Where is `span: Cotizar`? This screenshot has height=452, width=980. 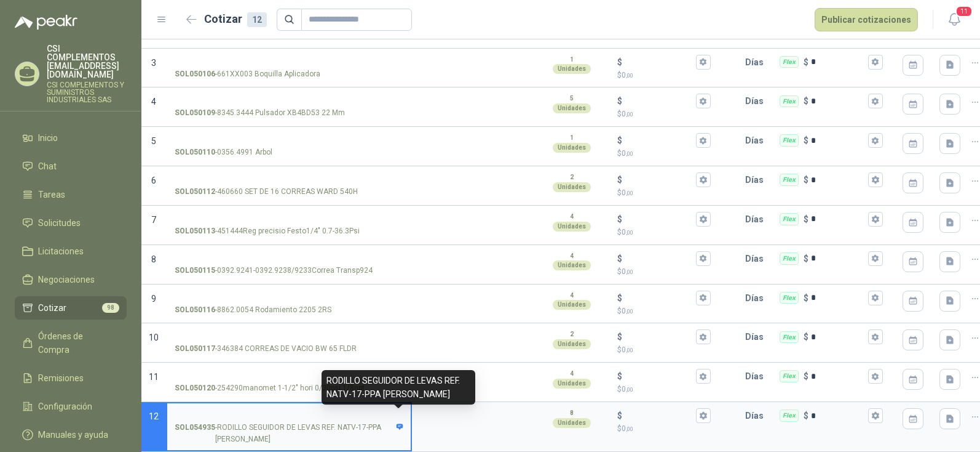
span: Cotizar is located at coordinates (53, 307).